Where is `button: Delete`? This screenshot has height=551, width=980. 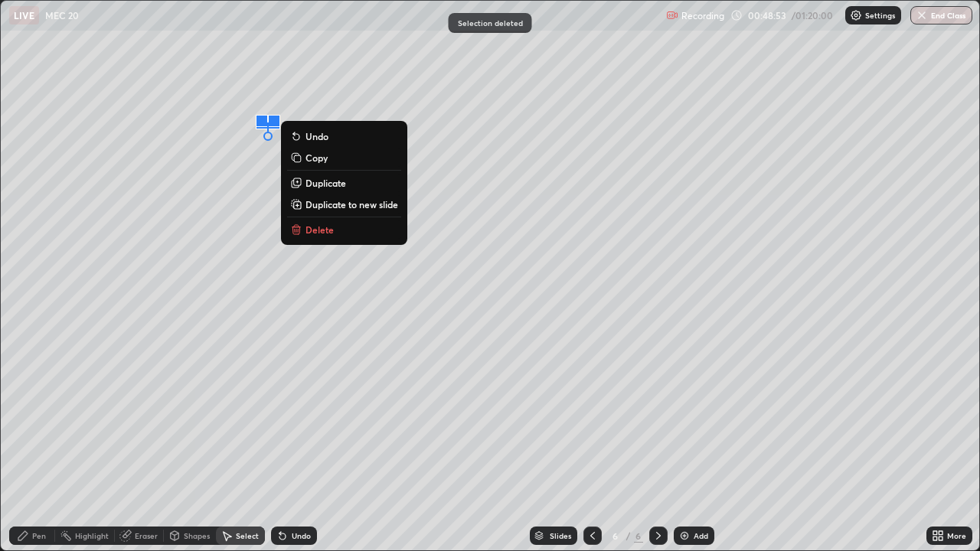
button: Delete is located at coordinates (343, 230).